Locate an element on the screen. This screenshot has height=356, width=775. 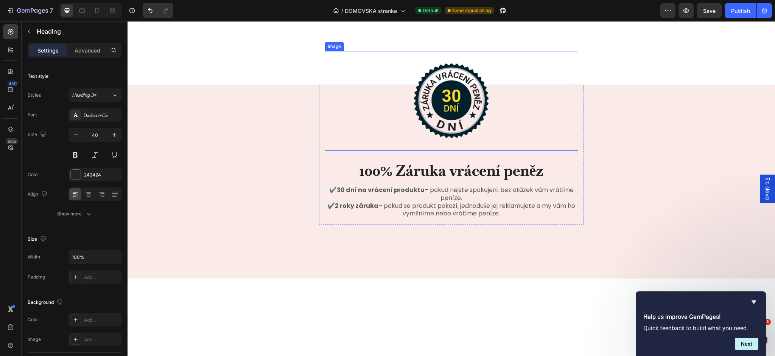
div: Padding is located at coordinates (36, 277).